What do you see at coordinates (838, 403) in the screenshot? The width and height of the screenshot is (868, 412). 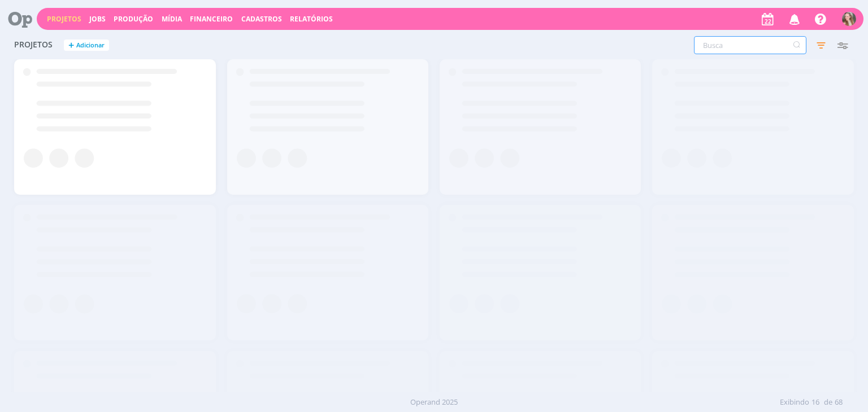 I see `span: 68` at bounding box center [838, 403].